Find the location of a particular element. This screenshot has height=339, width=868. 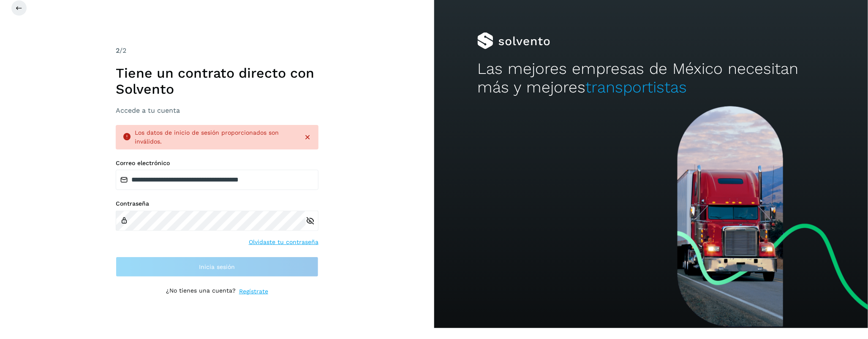

span: 2 is located at coordinates (118, 50).